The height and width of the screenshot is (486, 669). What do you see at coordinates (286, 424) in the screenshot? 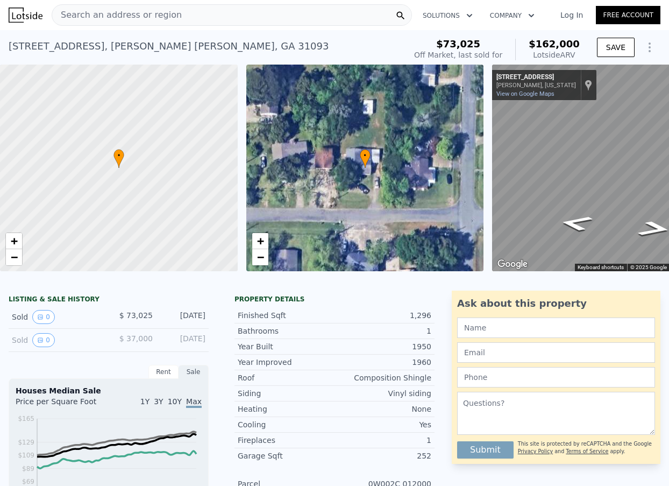
I see `div: Cooling` at bounding box center [286, 424].